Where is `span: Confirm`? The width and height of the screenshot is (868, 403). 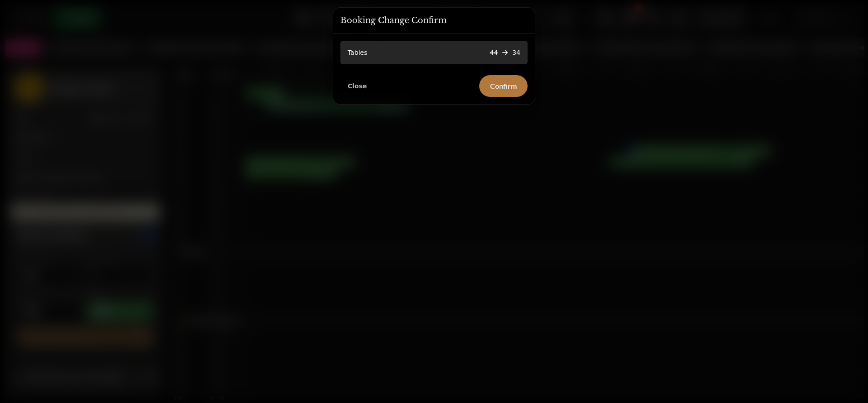
span: Confirm is located at coordinates (503, 86).